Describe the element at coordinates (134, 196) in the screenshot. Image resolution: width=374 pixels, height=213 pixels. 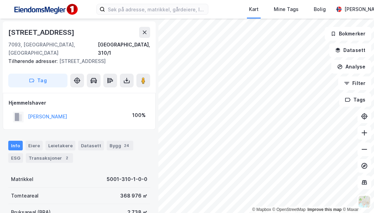
I see `div: 368 976 ㎡` at that location.